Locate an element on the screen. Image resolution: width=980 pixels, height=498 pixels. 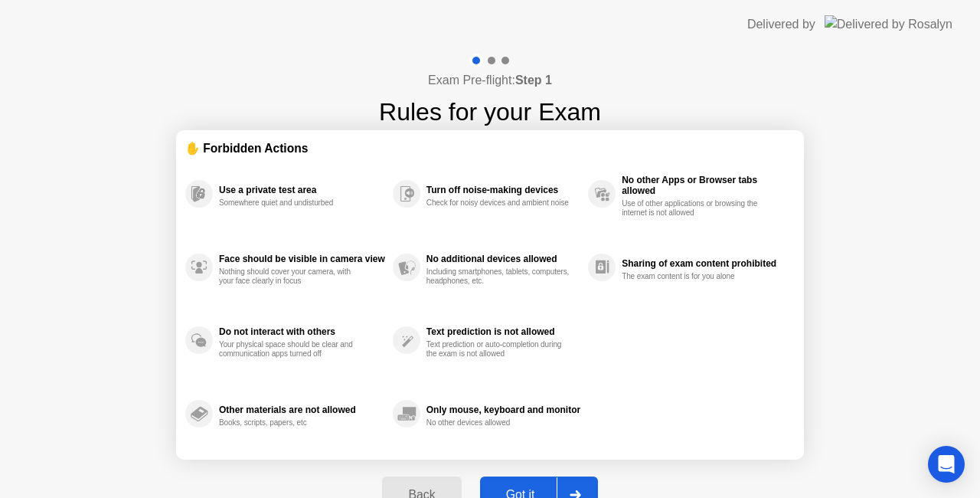
div: Use of other applications or browsing the internet is not allowed is located at coordinates (694, 209).